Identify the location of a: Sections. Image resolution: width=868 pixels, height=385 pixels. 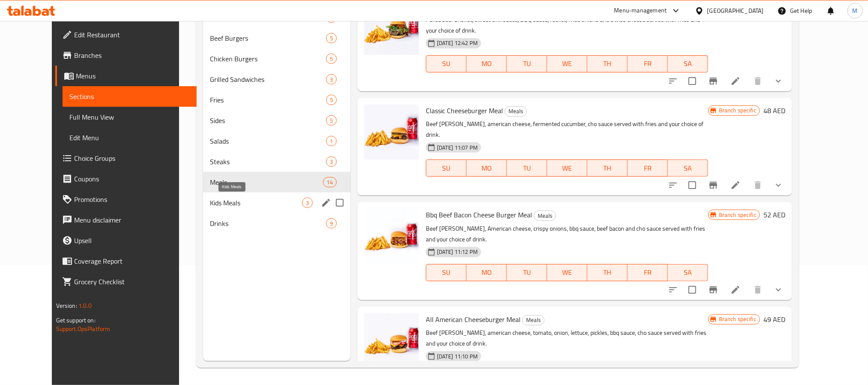
(130, 96).